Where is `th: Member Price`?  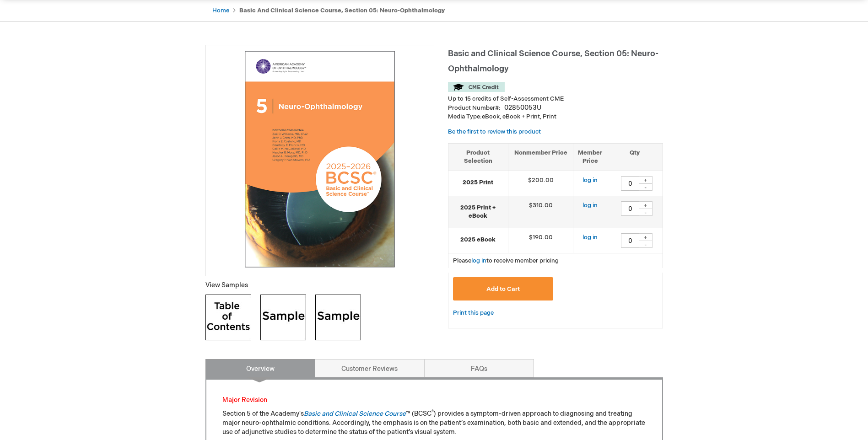 th: Member Price is located at coordinates (590, 157).